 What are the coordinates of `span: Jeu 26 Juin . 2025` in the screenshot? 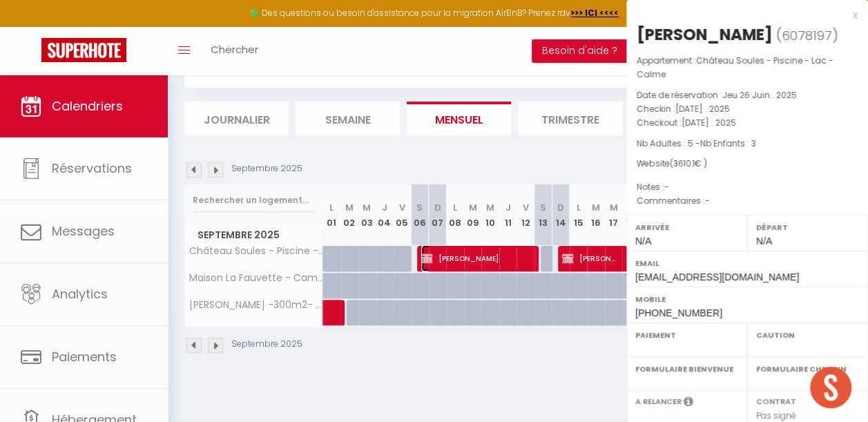 It's located at (759, 94).